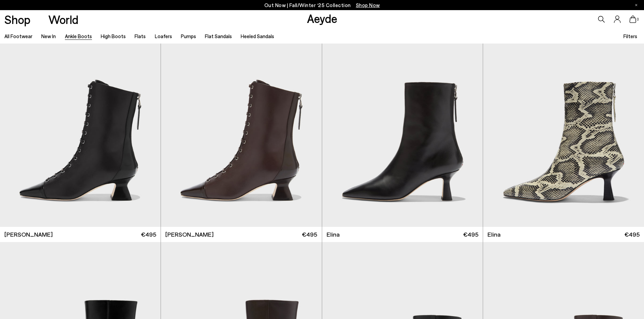  I want to click on a: All Footwear, so click(18, 36).